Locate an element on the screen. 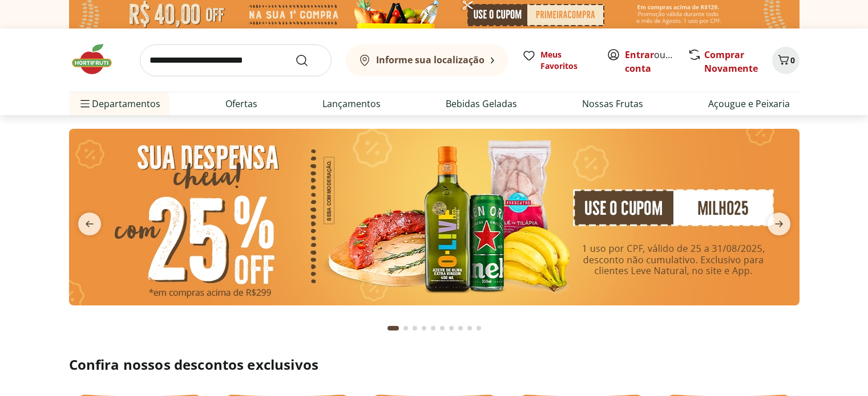  button: previous is located at coordinates (89, 224).